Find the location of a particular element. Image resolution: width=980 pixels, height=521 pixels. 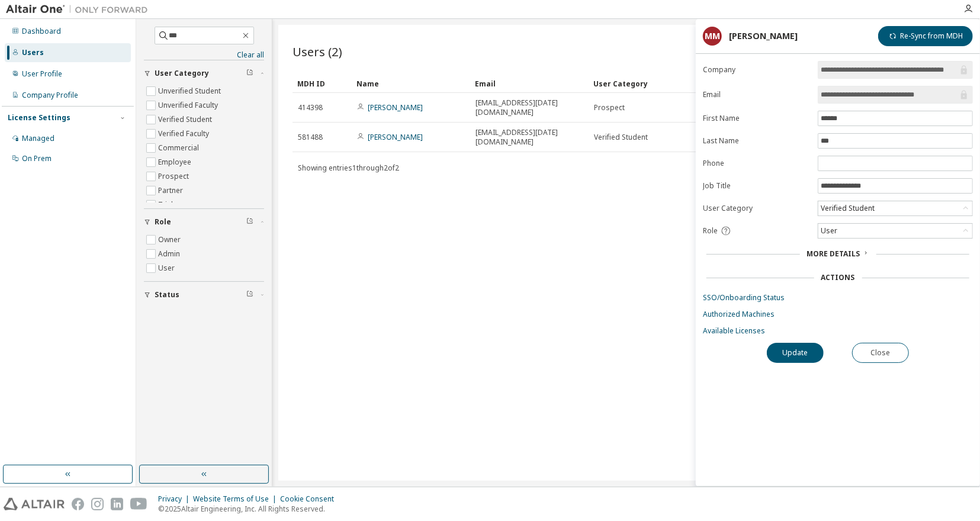

label: Phone is located at coordinates (757, 164).